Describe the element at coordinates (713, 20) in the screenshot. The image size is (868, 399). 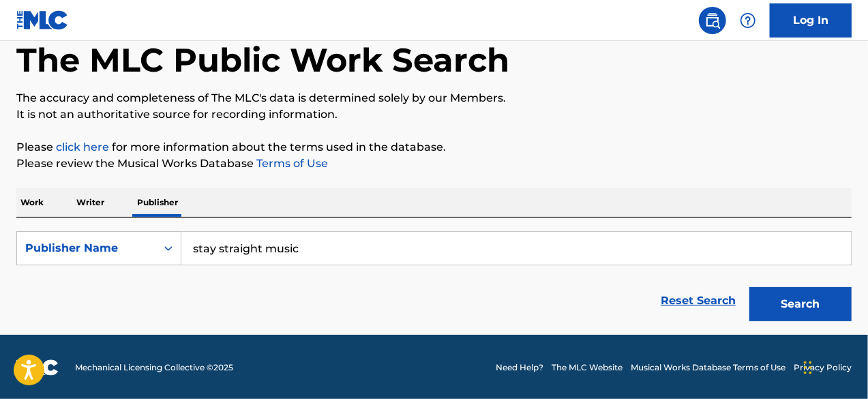
I see `img: search` at that location.